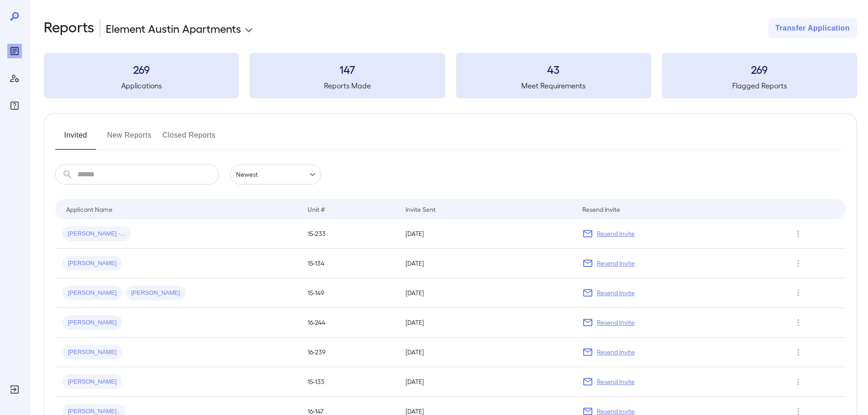 This screenshot has width=868, height=415. Describe the element at coordinates (420, 209) in the screenshot. I see `div: Invite Sent` at that location.